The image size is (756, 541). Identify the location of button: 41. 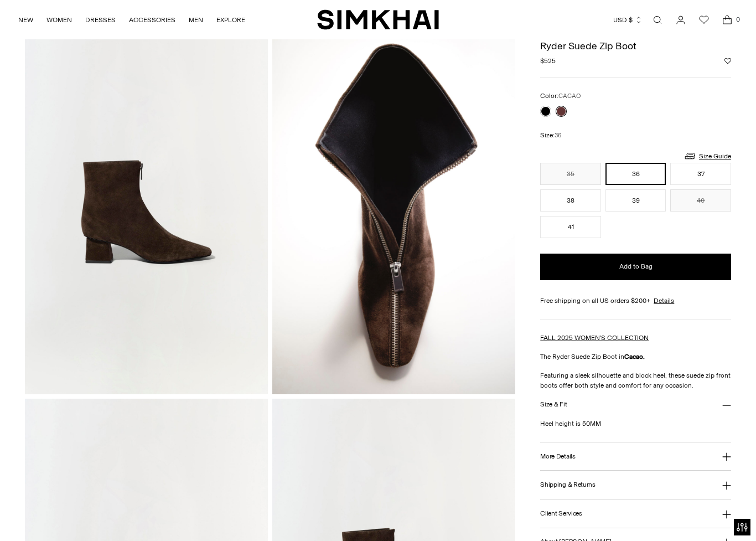
(571, 227).